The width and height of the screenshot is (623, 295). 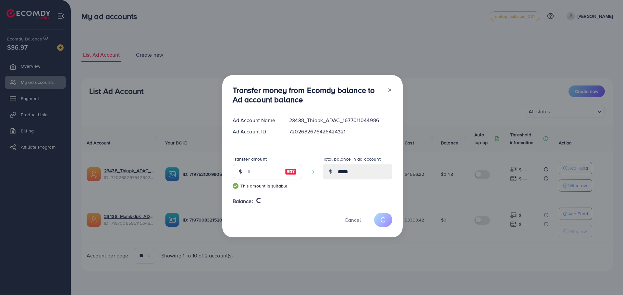 I want to click on div: 7202682676426424321, so click(x=340, y=132).